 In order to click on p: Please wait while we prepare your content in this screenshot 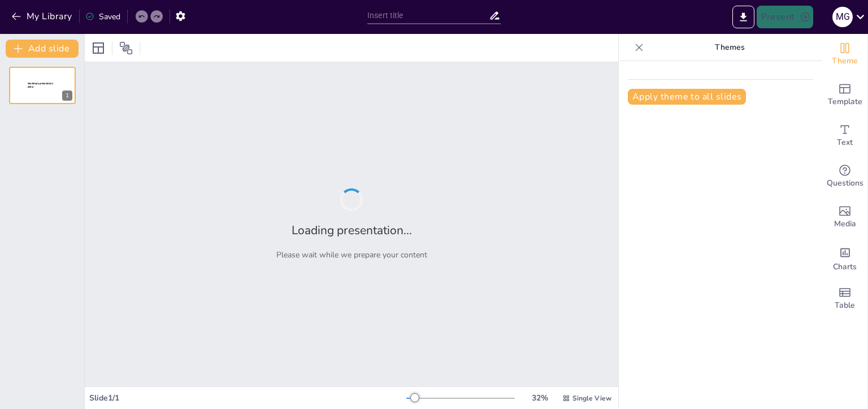, I will do `click(351, 255)`.